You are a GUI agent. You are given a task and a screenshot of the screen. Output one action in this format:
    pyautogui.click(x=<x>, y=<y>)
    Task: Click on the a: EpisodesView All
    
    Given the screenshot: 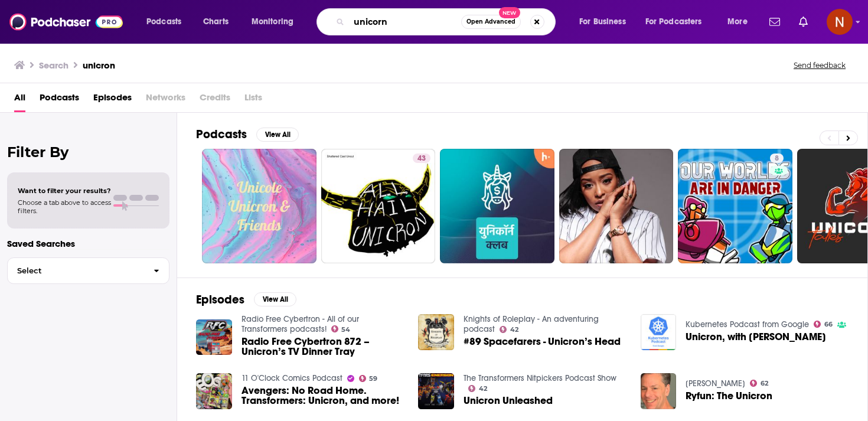 What is the action you would take?
    pyautogui.click(x=246, y=300)
    